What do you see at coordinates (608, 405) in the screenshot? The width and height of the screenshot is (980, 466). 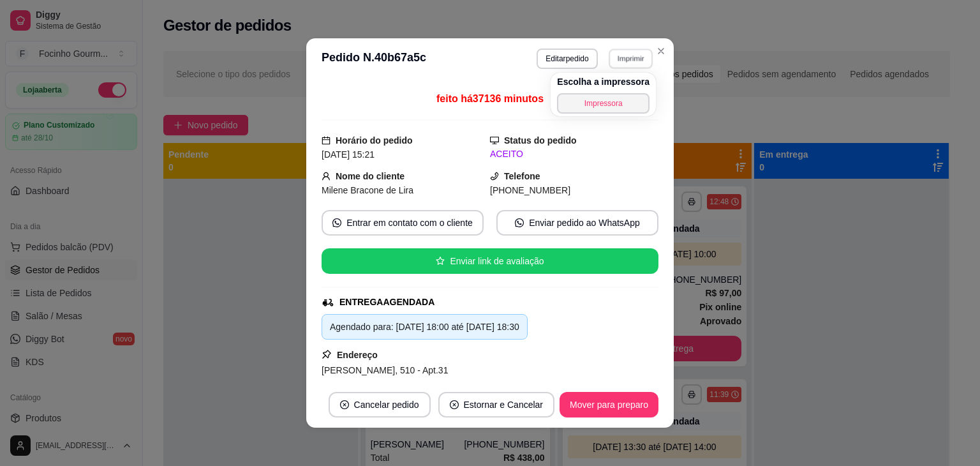 I see `button: Mover para preparo` at bounding box center [608, 405].